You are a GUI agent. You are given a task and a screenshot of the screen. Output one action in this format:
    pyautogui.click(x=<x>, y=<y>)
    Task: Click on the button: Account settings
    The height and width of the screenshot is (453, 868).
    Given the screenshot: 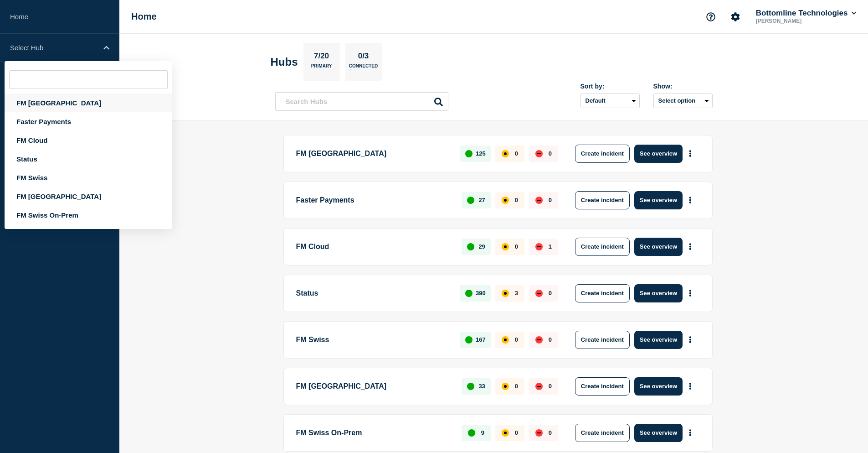 What is the action you would take?
    pyautogui.click(x=736, y=17)
    